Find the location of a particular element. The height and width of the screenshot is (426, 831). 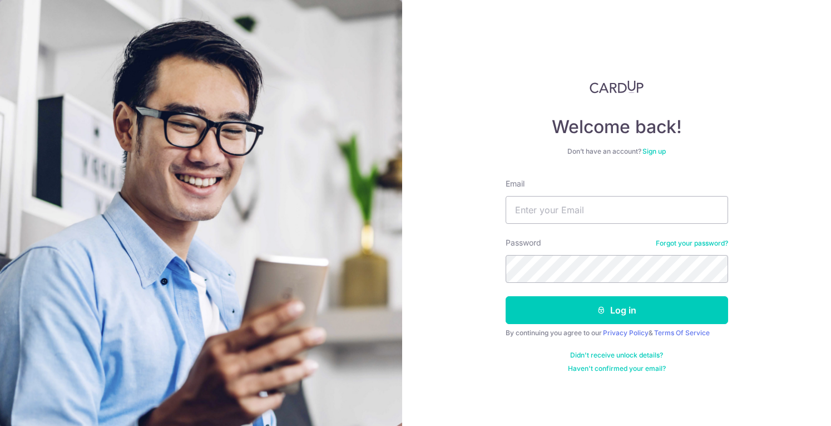

input: Enter your Email is located at coordinates (617, 210).